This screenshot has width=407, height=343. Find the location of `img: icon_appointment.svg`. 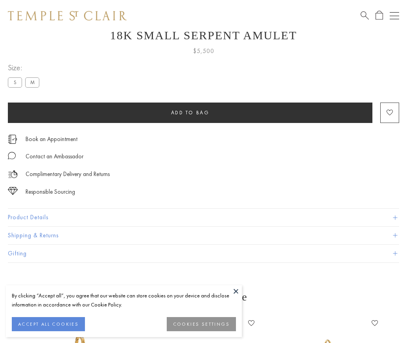

img: icon_appointment.svg is located at coordinates (13, 139).